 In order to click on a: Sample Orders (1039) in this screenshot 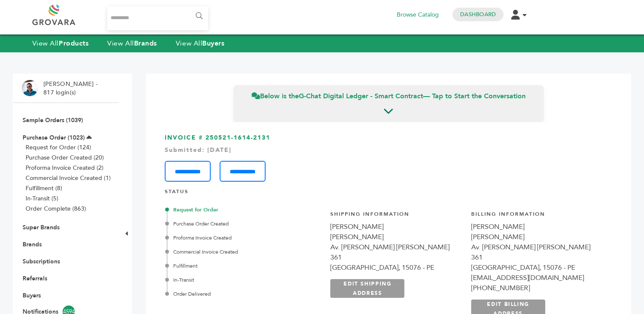, I will do `click(53, 120)`.